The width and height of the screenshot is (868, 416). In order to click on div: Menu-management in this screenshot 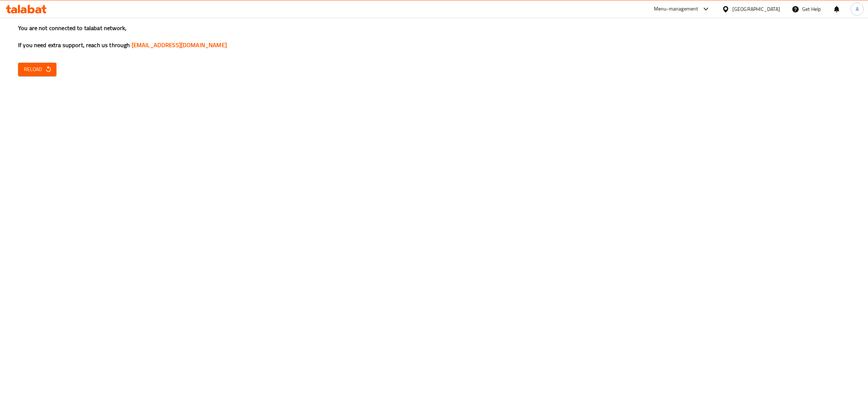, I will do `click(676, 9)`.